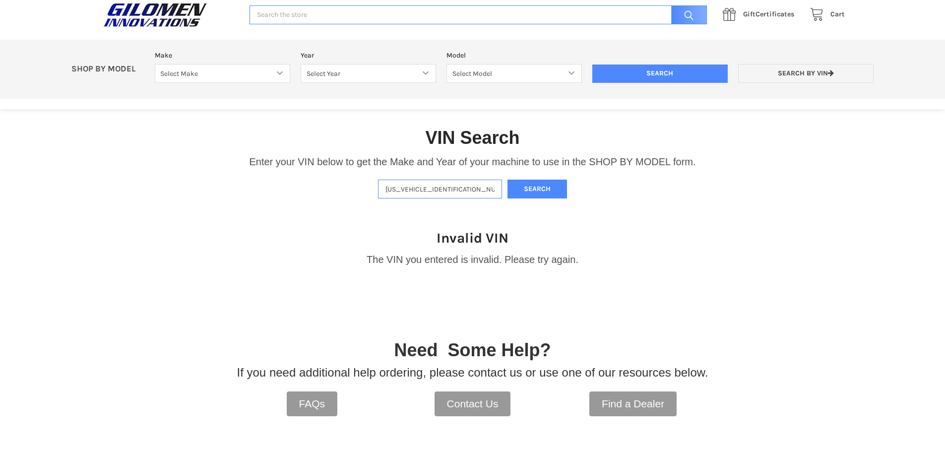 The width and height of the screenshot is (945, 452). What do you see at coordinates (312, 404) in the screenshot?
I see `a: FAQs` at bounding box center [312, 404].